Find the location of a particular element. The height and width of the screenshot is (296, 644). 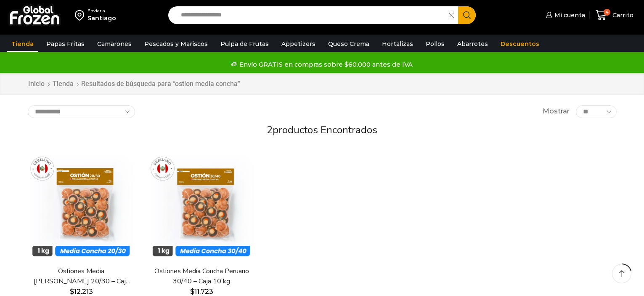

h1: Resultados de búsqueda para “ostion media concha” is located at coordinates (160, 84).